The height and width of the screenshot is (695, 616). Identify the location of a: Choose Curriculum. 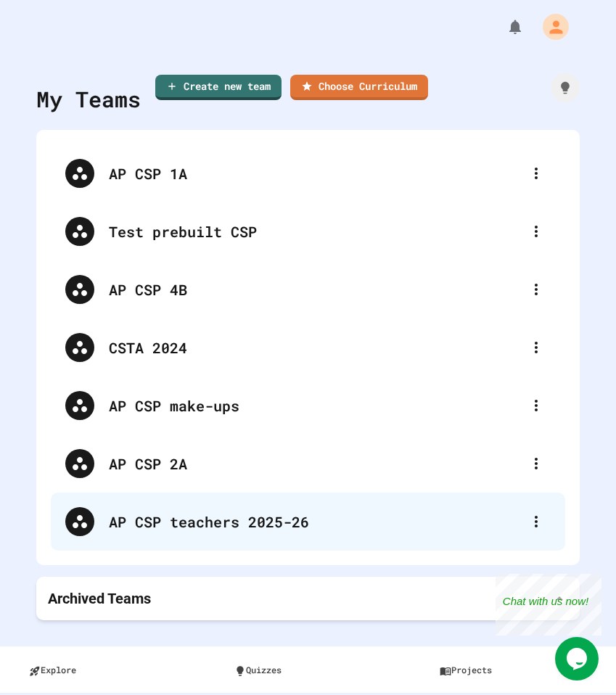
(359, 87).